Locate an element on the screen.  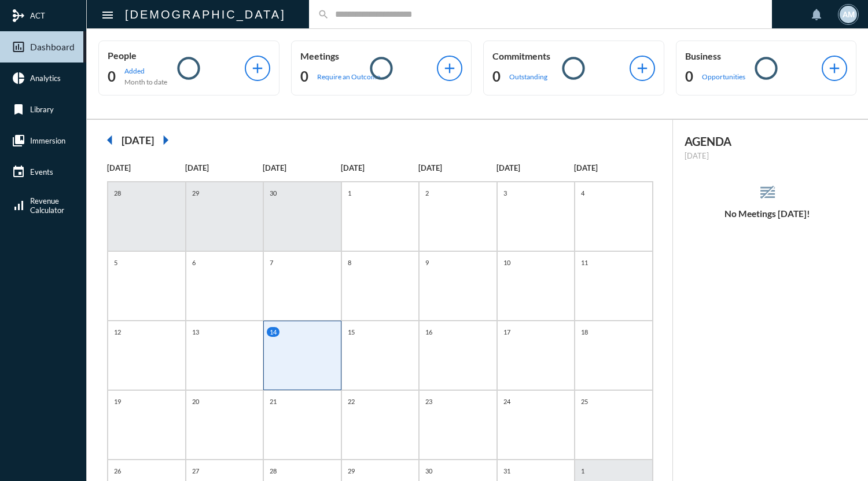
p: 8 is located at coordinates (350, 262).